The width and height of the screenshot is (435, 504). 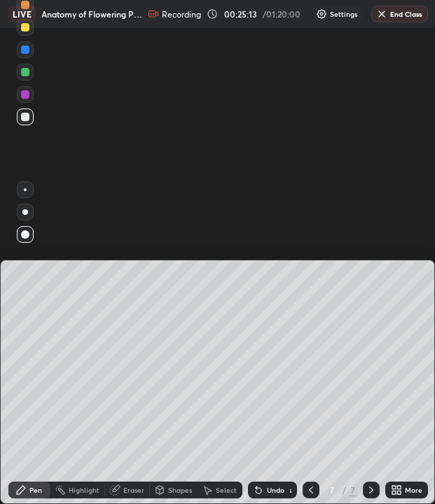 I want to click on p: LIVE, so click(x=22, y=14).